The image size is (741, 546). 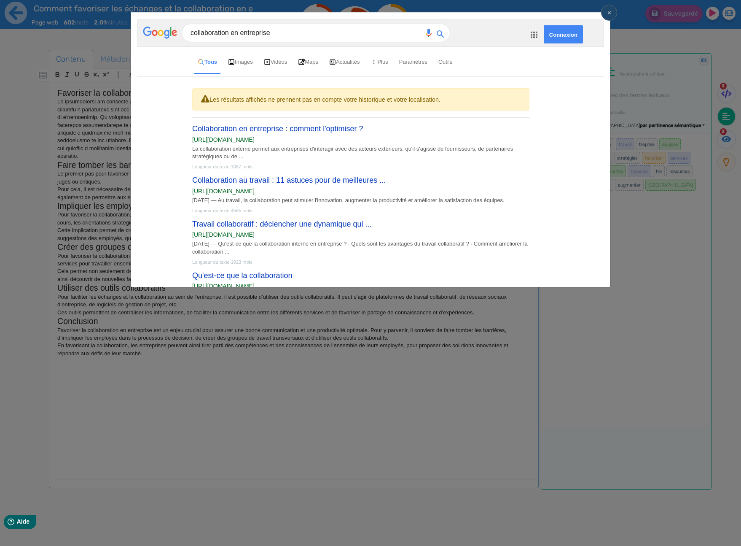 What do you see at coordinates (222, 210) in the screenshot?
I see `small: Longueur du texte 4565 mots` at bounding box center [222, 210].